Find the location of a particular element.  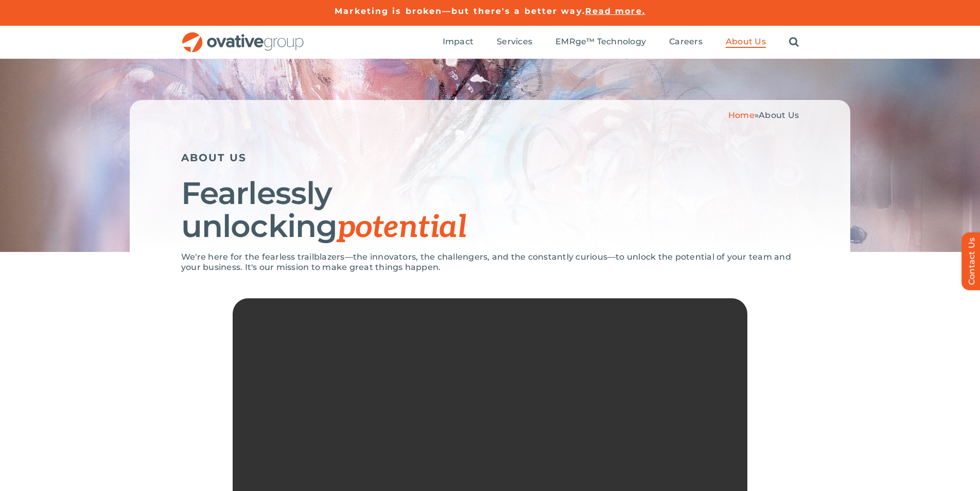

nav: Menu is located at coordinates (621, 43).